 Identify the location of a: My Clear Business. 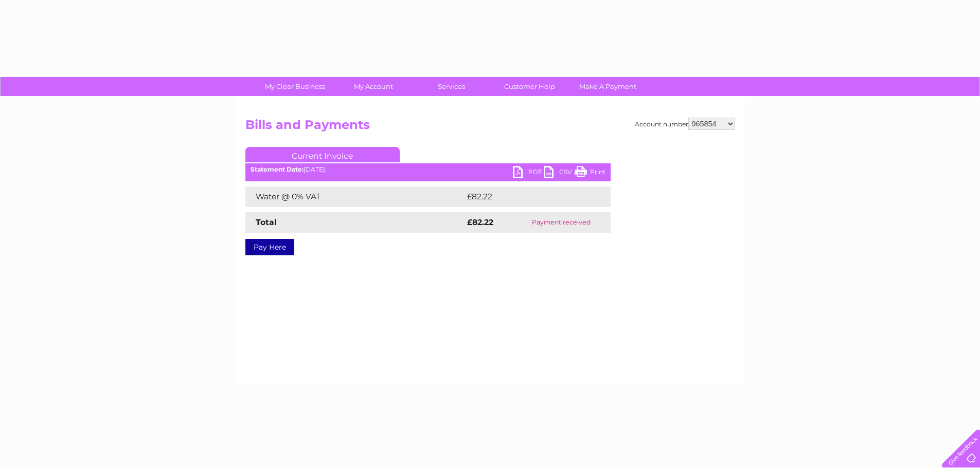
(295, 87).